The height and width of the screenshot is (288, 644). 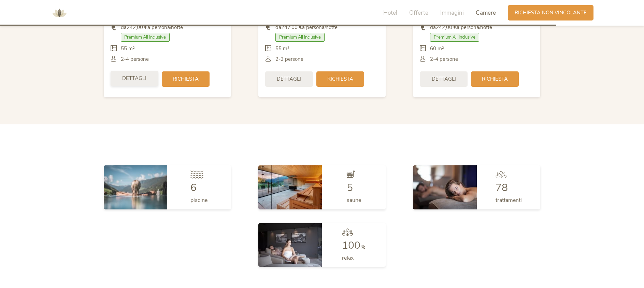 I want to click on span: 2-3 persone, so click(x=289, y=59).